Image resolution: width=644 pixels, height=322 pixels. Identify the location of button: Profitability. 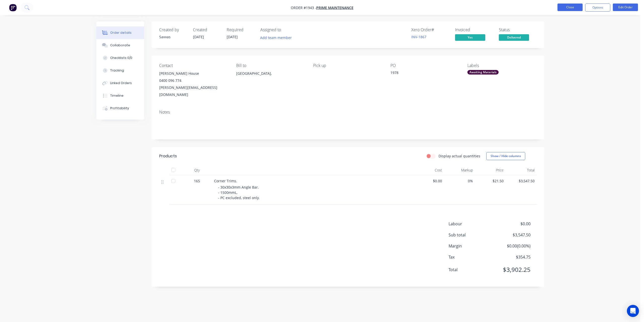
(120, 108).